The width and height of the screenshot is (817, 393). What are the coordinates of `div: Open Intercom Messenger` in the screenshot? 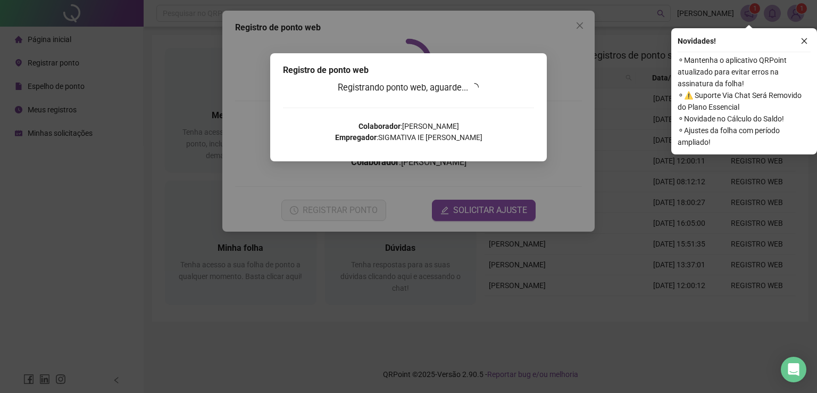 It's located at (794, 369).